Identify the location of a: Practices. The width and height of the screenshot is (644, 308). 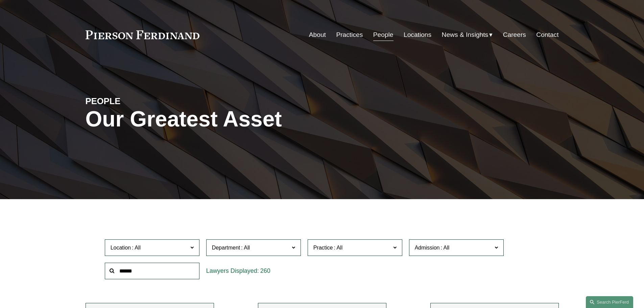
(349, 35).